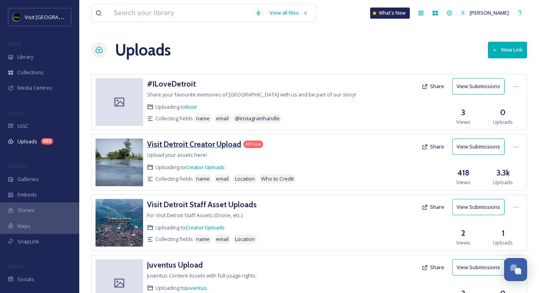 This screenshot has width=539, height=293. I want to click on span: Upload your assets here!, so click(177, 155).